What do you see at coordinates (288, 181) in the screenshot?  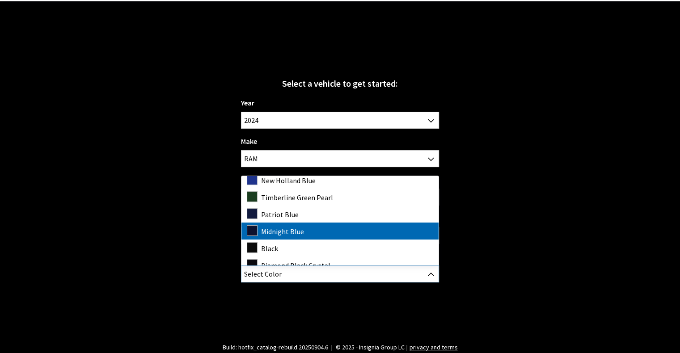 I see `span: New Holland Blue` at bounding box center [288, 181].